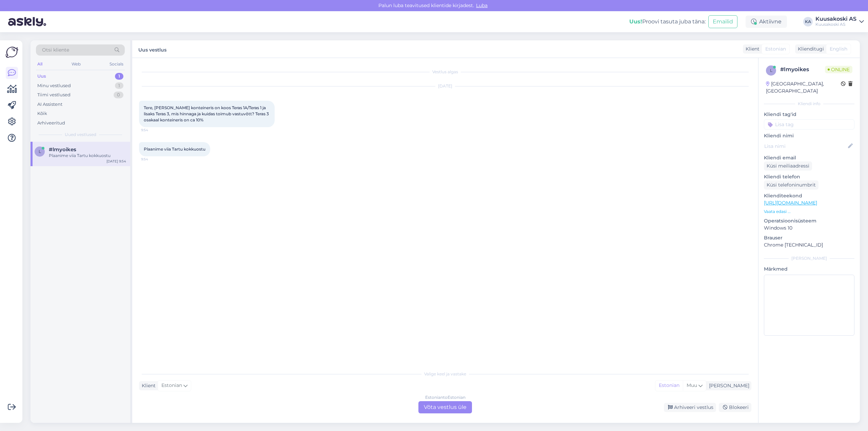 This screenshot has width=868, height=431. I want to click on span: Luba, so click(482, 5).